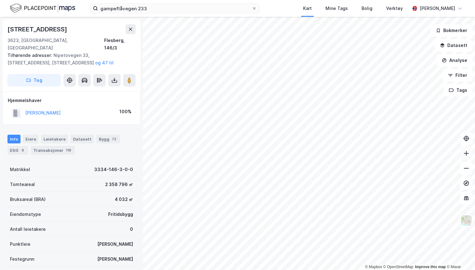 This screenshot has width=475, height=270. I want to click on div: Mine Tags, so click(337, 8).